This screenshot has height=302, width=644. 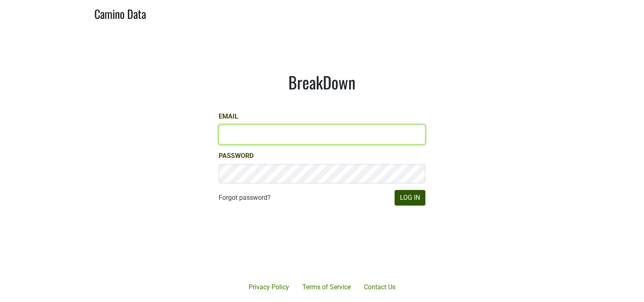 I want to click on a: Camino Data, so click(x=120, y=13).